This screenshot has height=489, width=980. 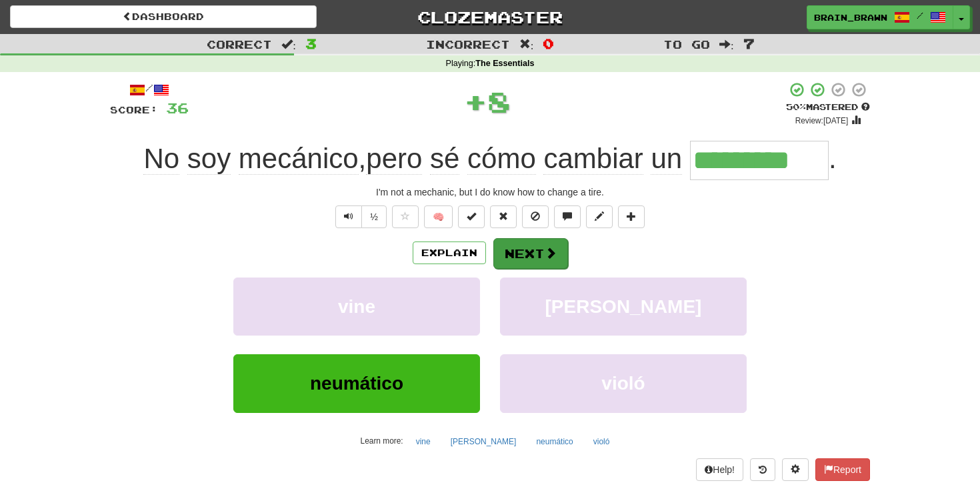 I want to click on button: Ignore sentence (alt+i), so click(x=535, y=217).